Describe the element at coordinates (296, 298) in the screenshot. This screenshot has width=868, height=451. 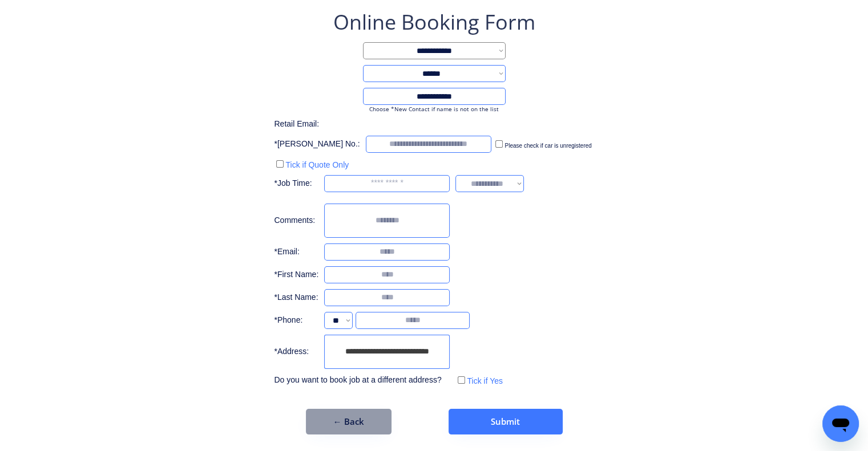
I see `div: *Last Name:` at that location.